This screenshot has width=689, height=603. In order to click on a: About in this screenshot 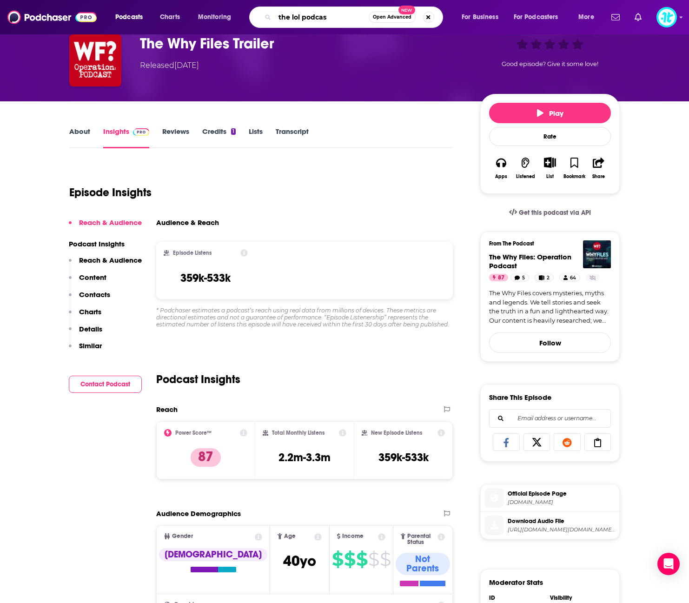, I will do `click(79, 138)`.